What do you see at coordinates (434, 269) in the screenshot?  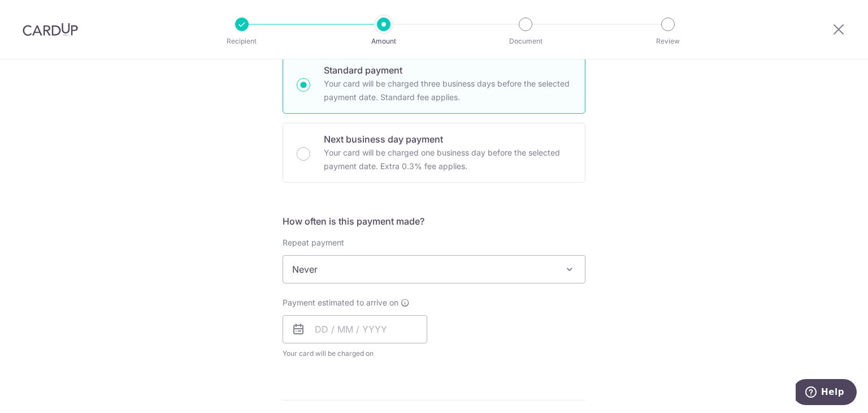 I see `span: Never` at bounding box center [434, 269].